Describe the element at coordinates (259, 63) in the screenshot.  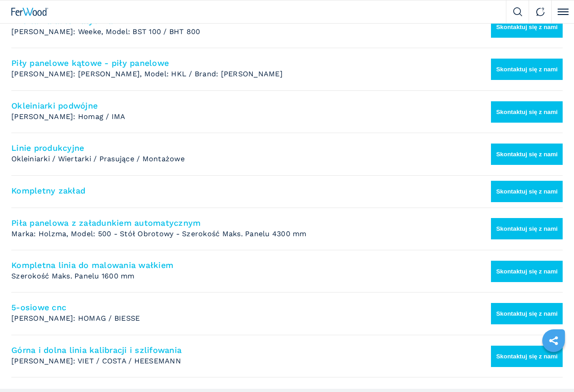
I see `h4: Piły panelowe kątowe - piły panelowe` at that location.